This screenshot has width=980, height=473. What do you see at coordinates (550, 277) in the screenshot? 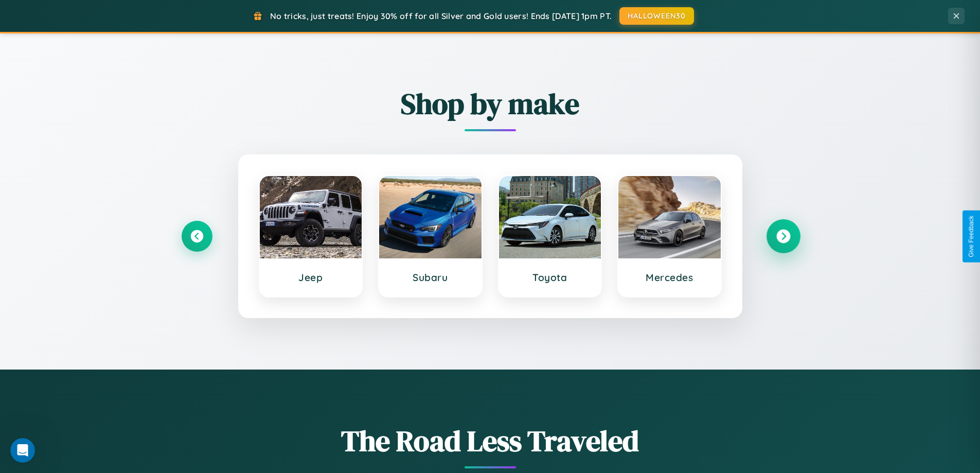
I see `h3: Toyota` at bounding box center [550, 277].